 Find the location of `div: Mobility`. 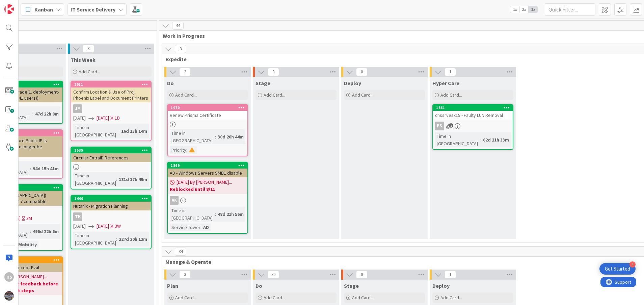

div: Mobility is located at coordinates (27, 245).